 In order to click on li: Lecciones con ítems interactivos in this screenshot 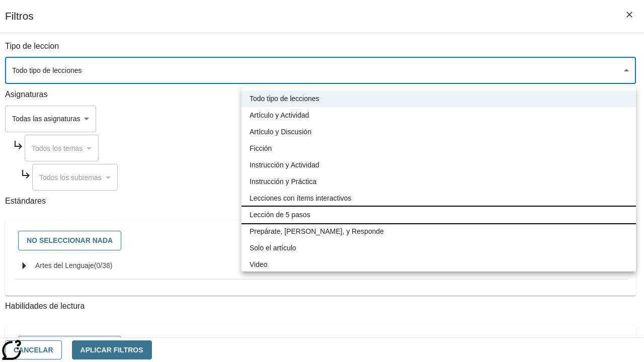, I will do `click(439, 198)`.